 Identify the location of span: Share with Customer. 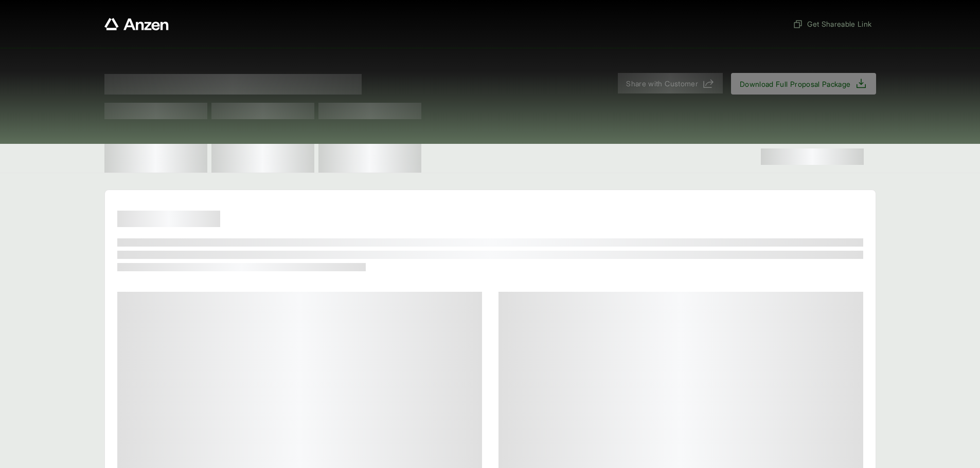
(662, 83).